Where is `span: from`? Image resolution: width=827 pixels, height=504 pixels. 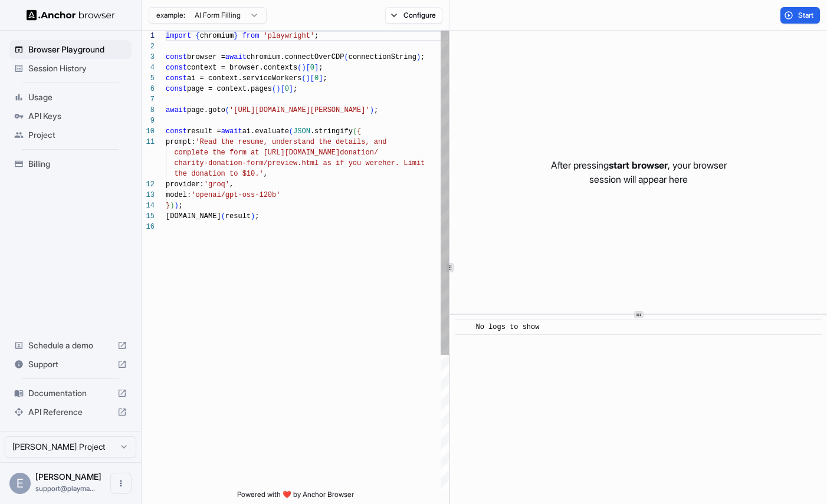 span: from is located at coordinates (250, 36).